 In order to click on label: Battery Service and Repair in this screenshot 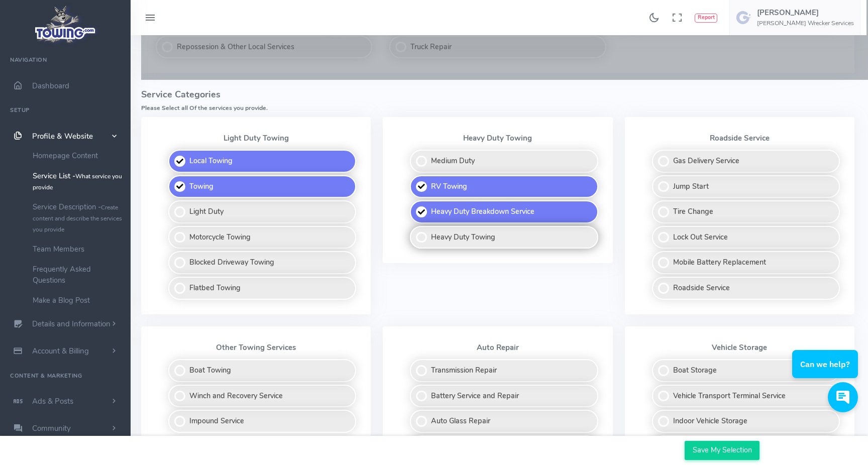, I will do `click(504, 397)`.